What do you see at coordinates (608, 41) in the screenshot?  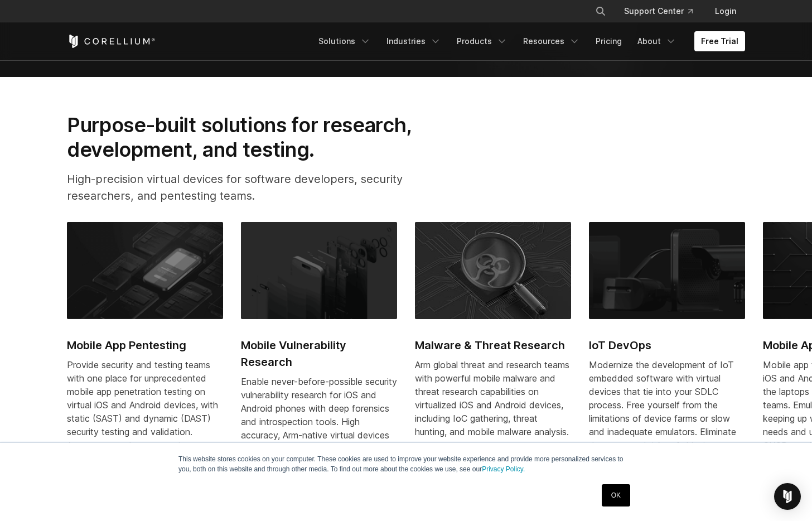 I see `a: Pricing` at bounding box center [608, 41].